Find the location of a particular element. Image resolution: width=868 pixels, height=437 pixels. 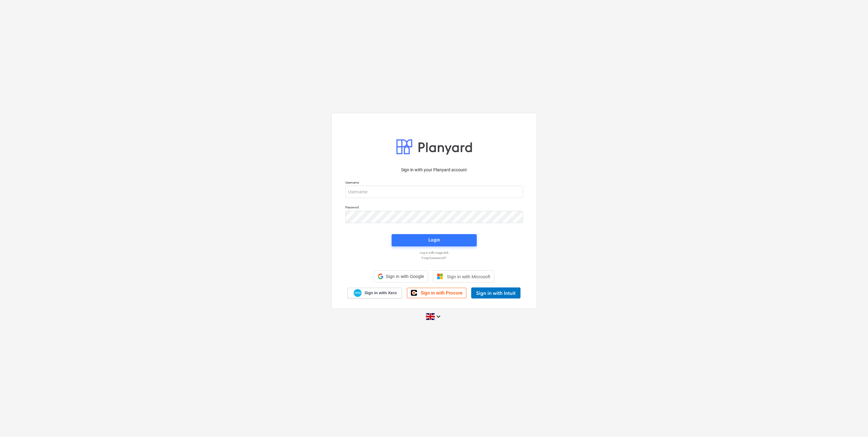

img: Microsoft logo is located at coordinates (440, 277).